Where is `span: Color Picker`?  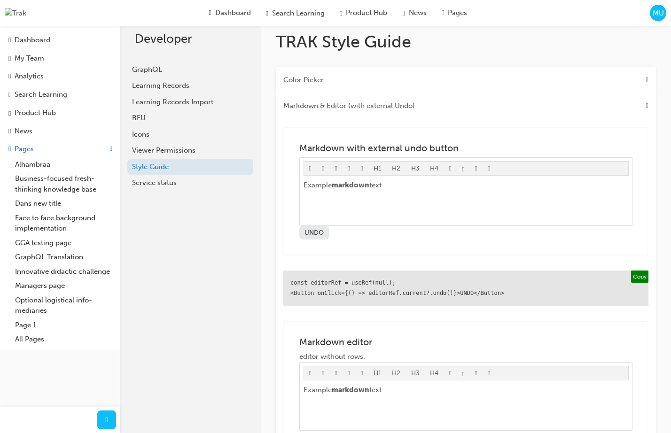
span: Color Picker is located at coordinates (304, 80).